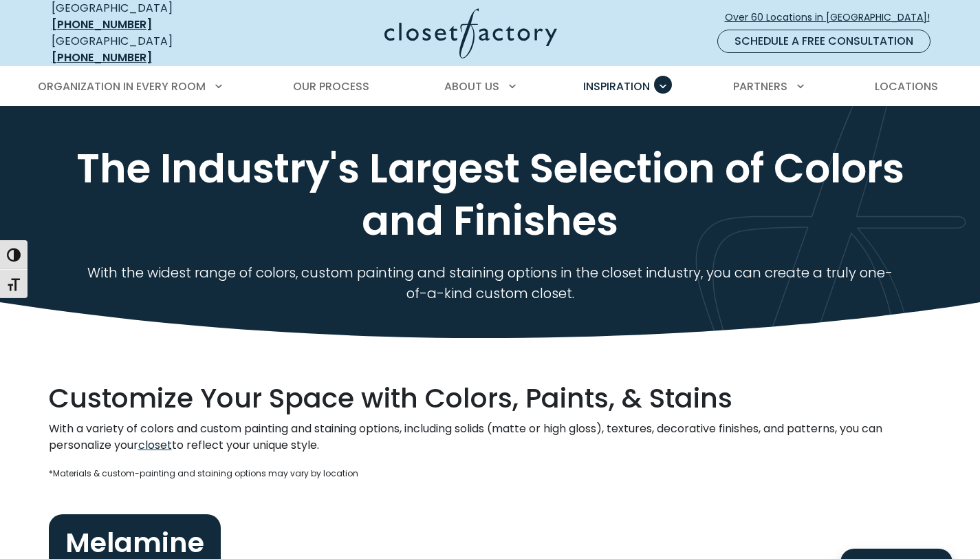 The image size is (980, 559). What do you see at coordinates (472, 86) in the screenshot?
I see `span: About Us` at bounding box center [472, 86].